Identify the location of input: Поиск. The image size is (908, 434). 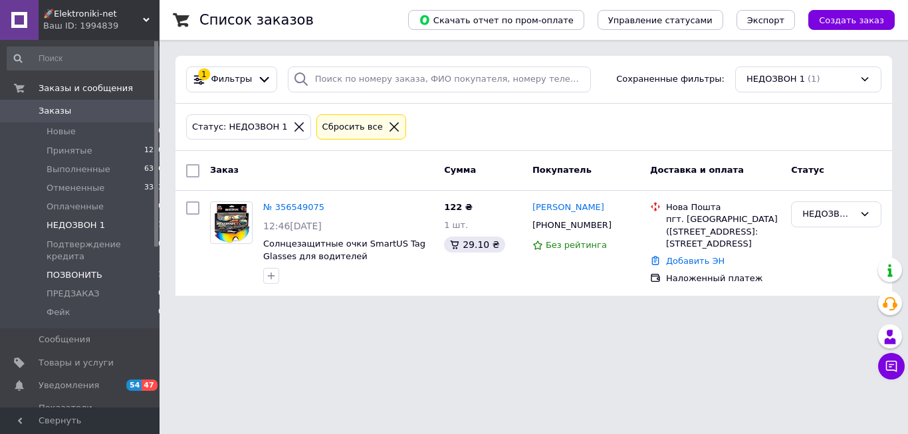
(85, 58).